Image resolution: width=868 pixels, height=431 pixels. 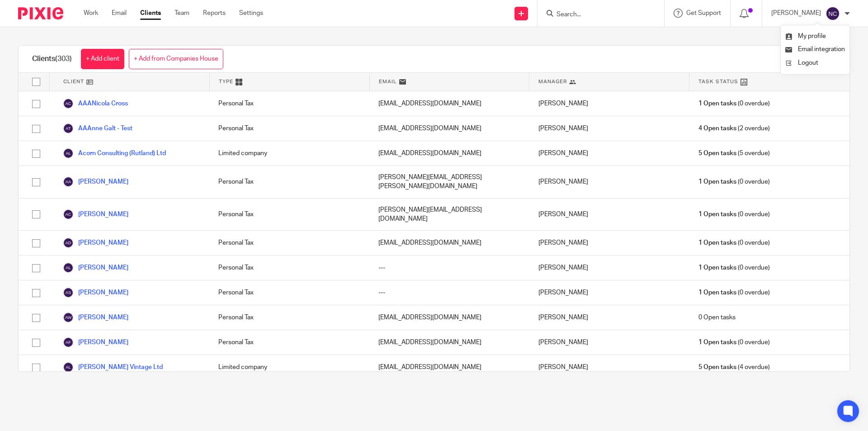 What do you see at coordinates (119, 13) in the screenshot?
I see `a: Email` at bounding box center [119, 13].